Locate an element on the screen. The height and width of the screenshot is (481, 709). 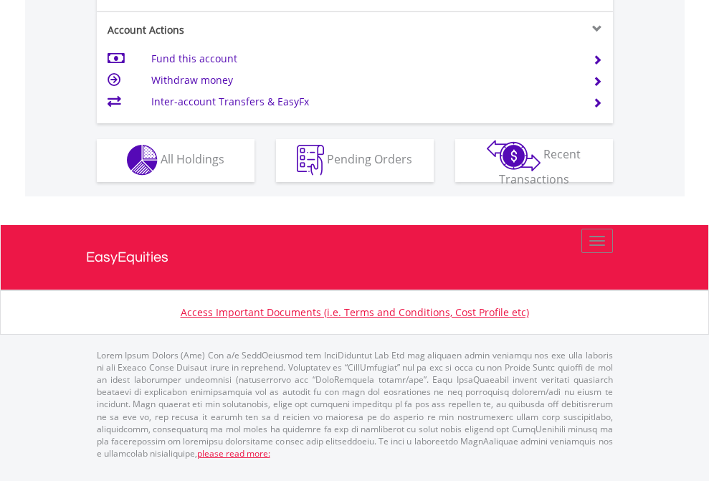
img: pending_instructions-wht.png is located at coordinates (310, 160).